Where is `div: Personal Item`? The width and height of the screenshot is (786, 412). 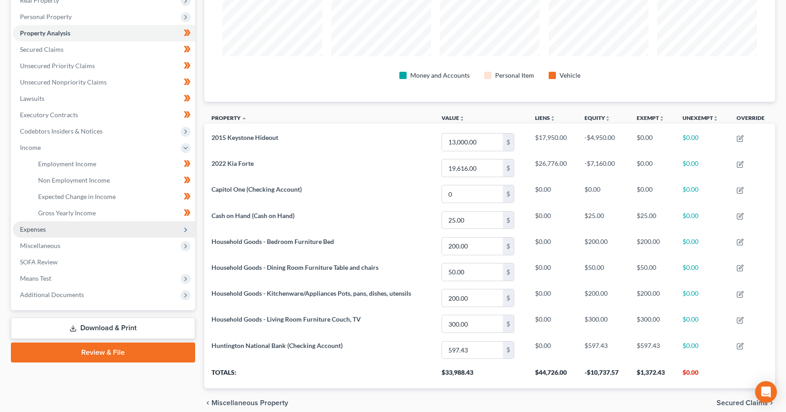 div: Personal Item is located at coordinates (515, 75).